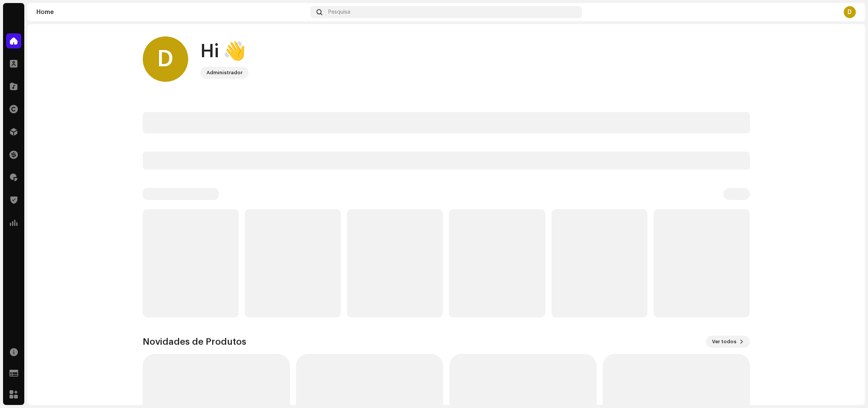  I want to click on span: Pesquisa, so click(339, 12).